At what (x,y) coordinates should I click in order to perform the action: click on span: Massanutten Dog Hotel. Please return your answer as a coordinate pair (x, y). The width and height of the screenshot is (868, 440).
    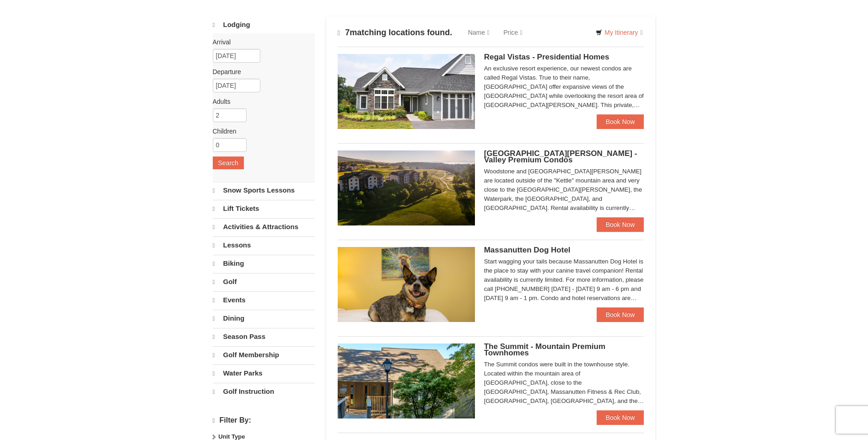
    Looking at the image, I should click on (527, 249).